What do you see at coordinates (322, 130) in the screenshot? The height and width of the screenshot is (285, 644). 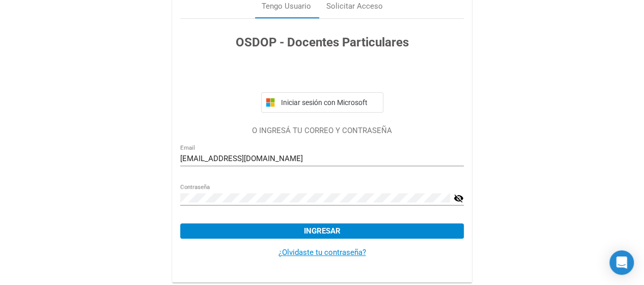 I see `p: O INGRESÁ TU CORREO Y CONTRASEÑA` at bounding box center [322, 130].